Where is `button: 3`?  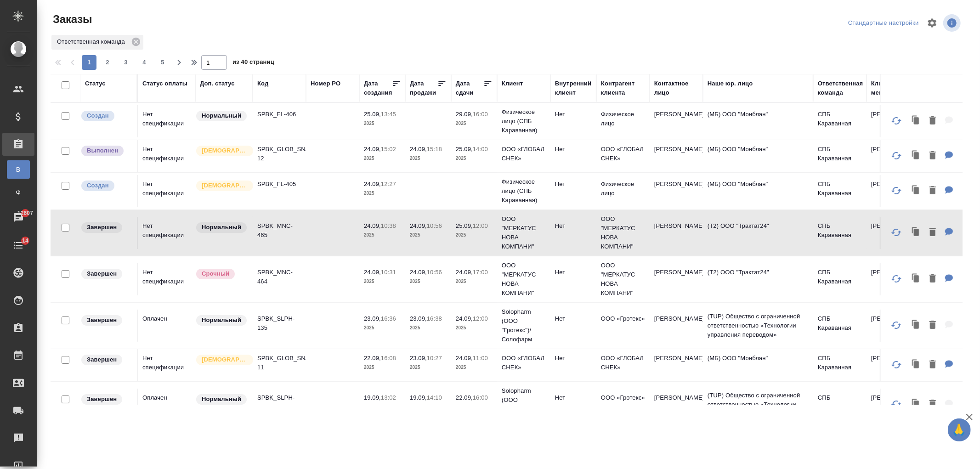 button: 3 is located at coordinates (126, 62).